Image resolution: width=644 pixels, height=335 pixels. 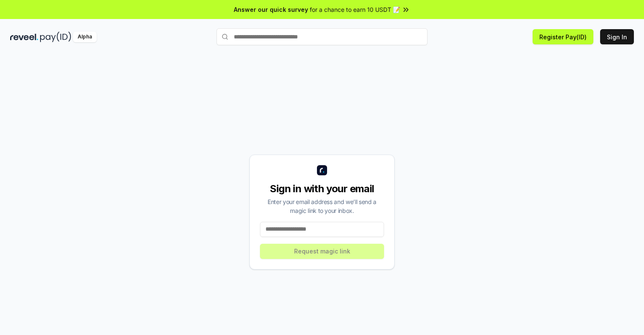 What do you see at coordinates (24, 37) in the screenshot?
I see `img: reveel_dark` at bounding box center [24, 37].